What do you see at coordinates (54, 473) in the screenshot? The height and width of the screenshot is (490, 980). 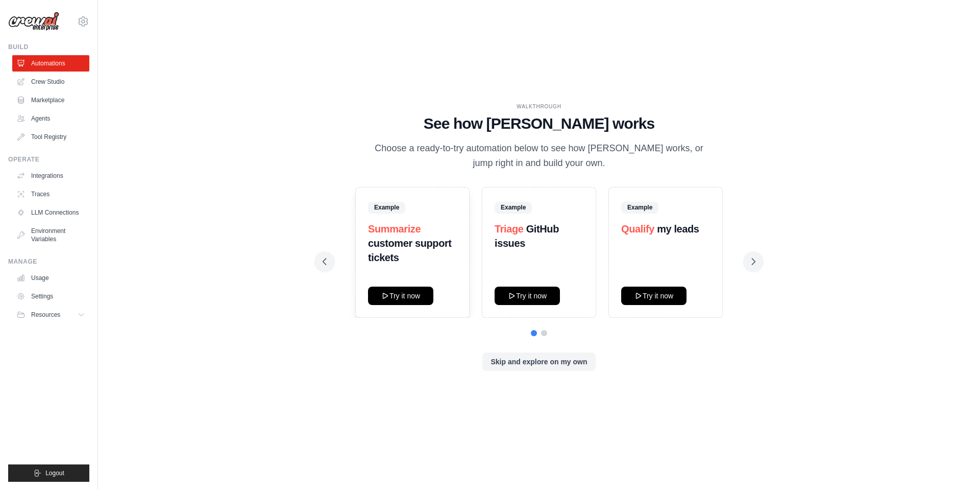 I see `span: Logout` at bounding box center [54, 473].